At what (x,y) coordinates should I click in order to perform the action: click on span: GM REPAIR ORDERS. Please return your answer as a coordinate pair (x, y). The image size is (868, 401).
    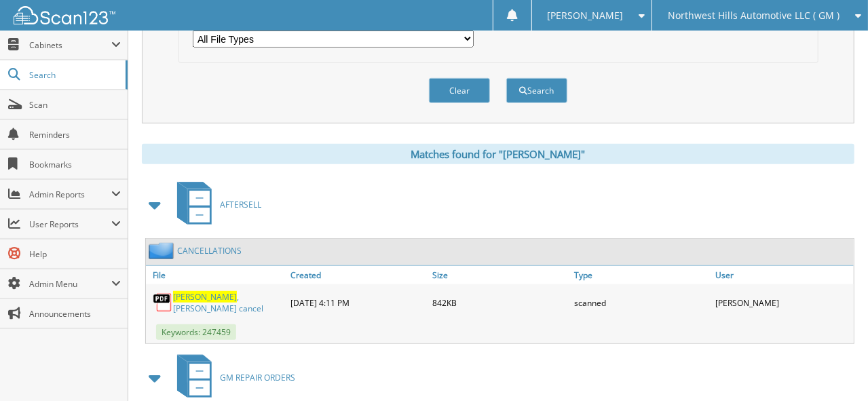
    Looking at the image, I should click on (257, 377).